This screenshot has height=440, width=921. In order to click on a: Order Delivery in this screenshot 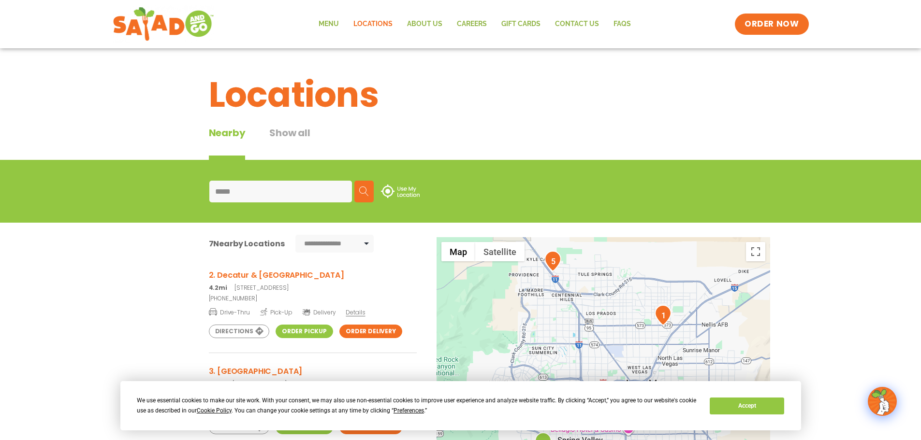, I will do `click(371, 332)`.